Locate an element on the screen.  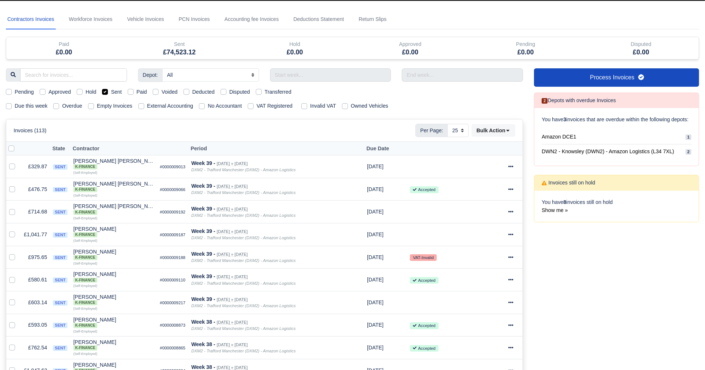
a: Return Slips is located at coordinates (373, 19).